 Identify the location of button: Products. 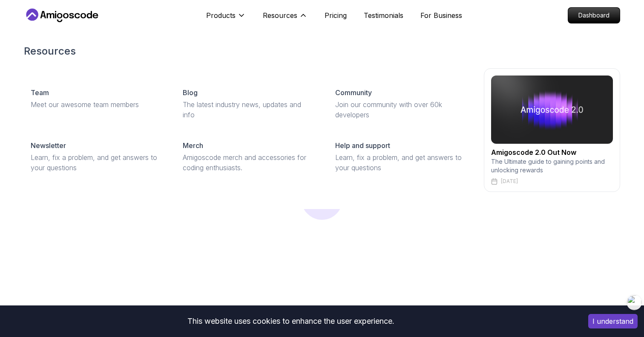
(226, 19).